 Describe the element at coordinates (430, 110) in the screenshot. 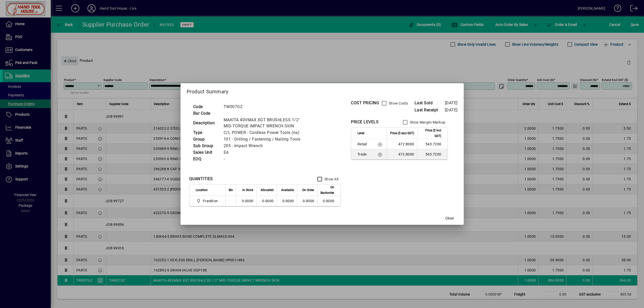

I see `span: Last Receipt` at that location.